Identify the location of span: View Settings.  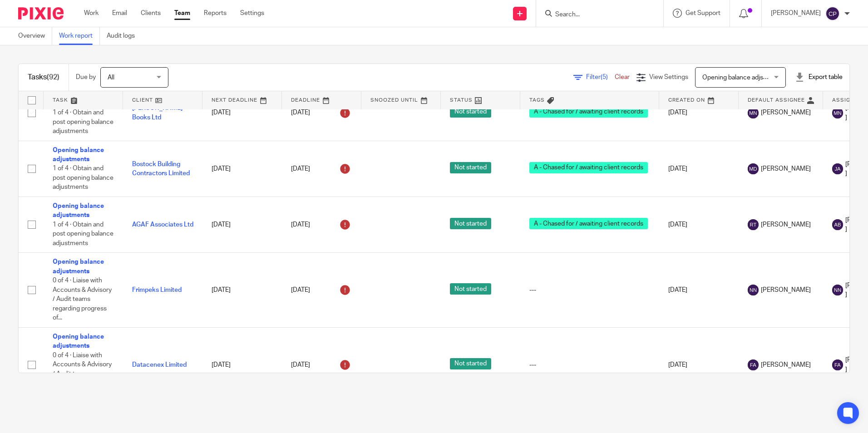
(669, 77).